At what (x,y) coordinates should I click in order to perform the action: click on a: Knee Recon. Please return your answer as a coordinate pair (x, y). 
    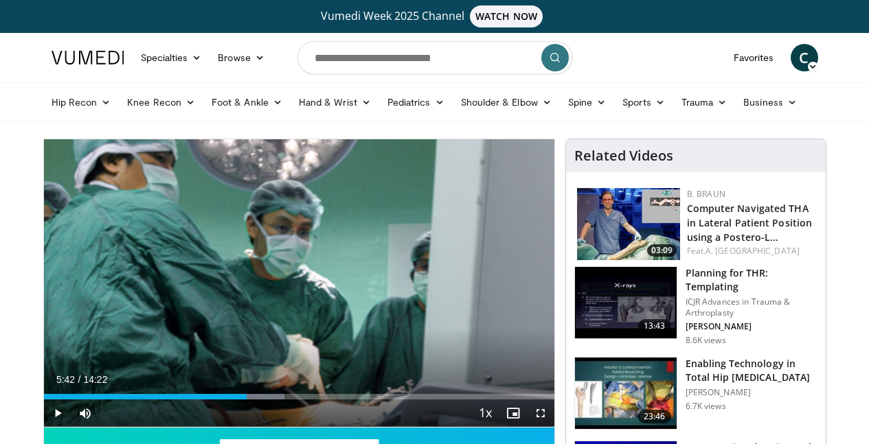
    Looking at the image, I should click on (161, 102).